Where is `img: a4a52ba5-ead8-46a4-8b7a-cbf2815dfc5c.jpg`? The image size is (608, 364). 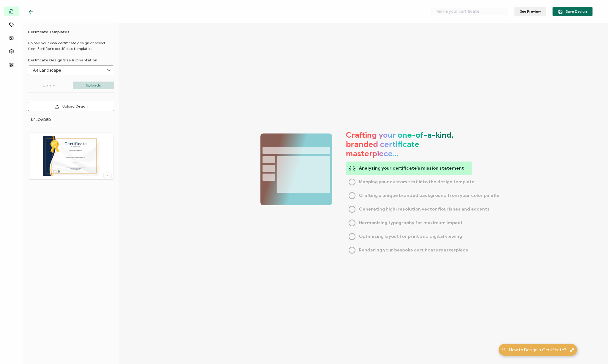 img: a4a52ba5-ead8-46a4-8b7a-cbf2815dfc5c.jpg is located at coordinates (71, 156).